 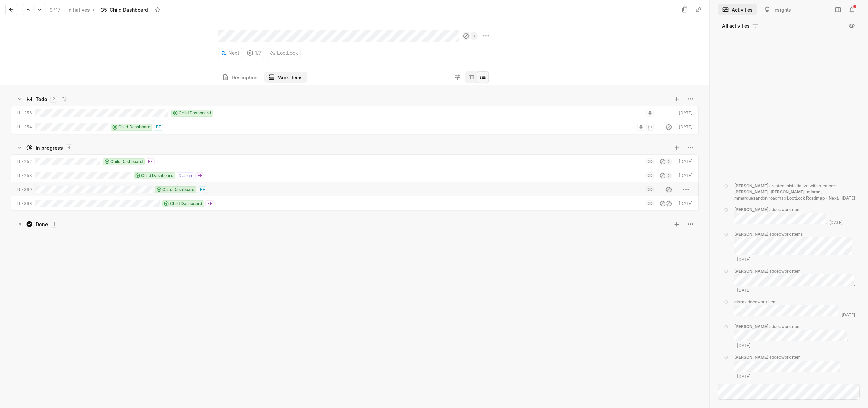 I want to click on div: created this initiative with members and on roadmap ., so click(x=795, y=192).